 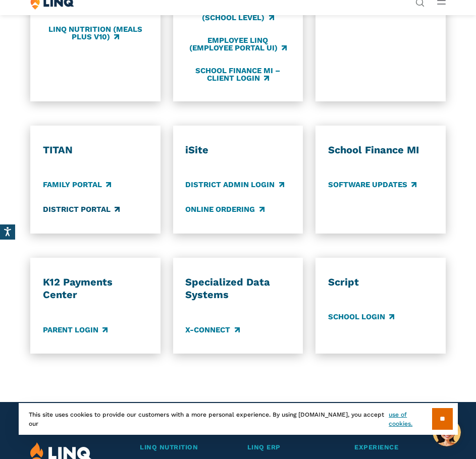 I want to click on h3: iSite, so click(x=237, y=151).